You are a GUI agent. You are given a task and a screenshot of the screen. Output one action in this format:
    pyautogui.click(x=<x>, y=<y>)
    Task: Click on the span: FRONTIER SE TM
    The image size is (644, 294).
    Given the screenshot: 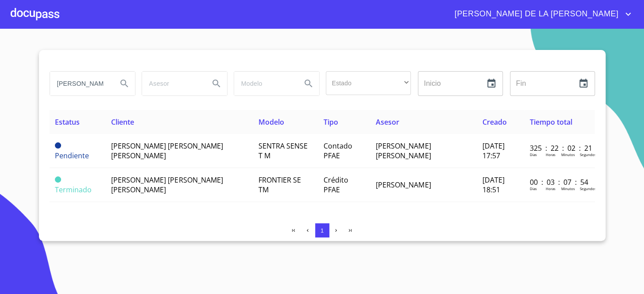 What is the action you would take?
    pyautogui.click(x=279, y=185)
    